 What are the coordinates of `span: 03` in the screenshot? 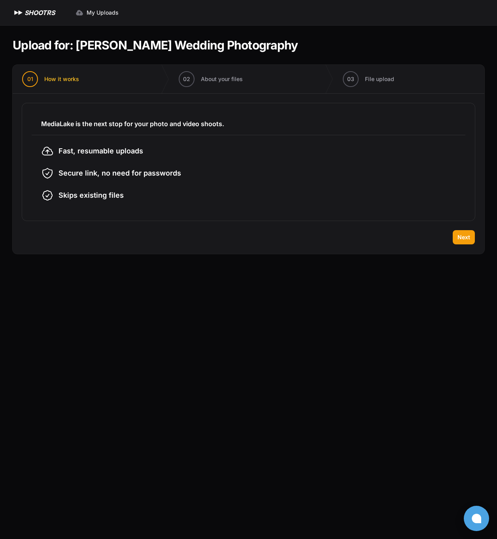 It's located at (351, 79).